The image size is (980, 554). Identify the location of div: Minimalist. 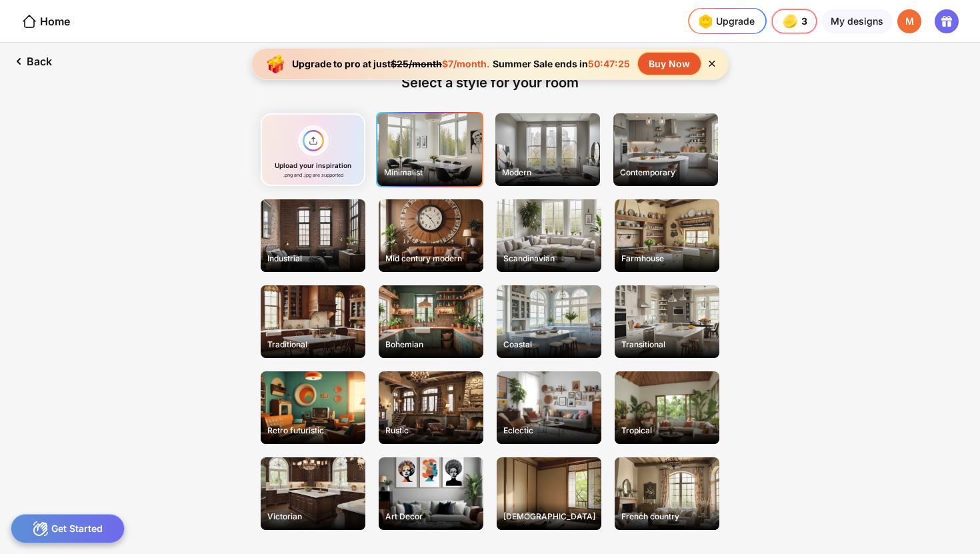
(429, 172).